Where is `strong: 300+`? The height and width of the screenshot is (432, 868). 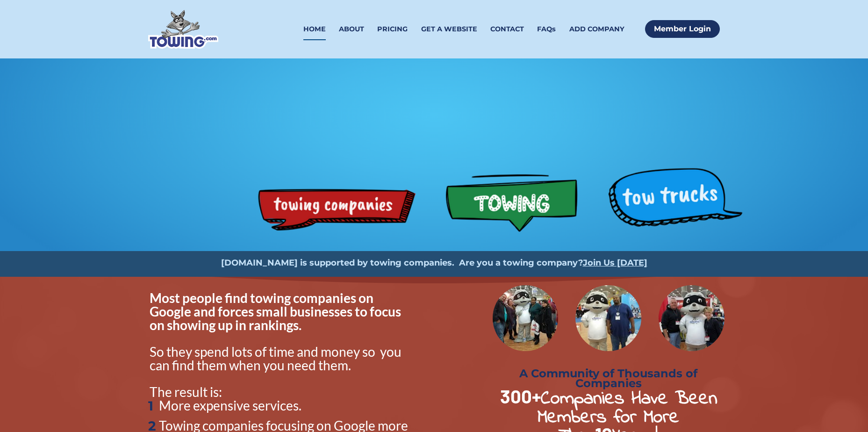 strong: 300+ is located at coordinates (520, 396).